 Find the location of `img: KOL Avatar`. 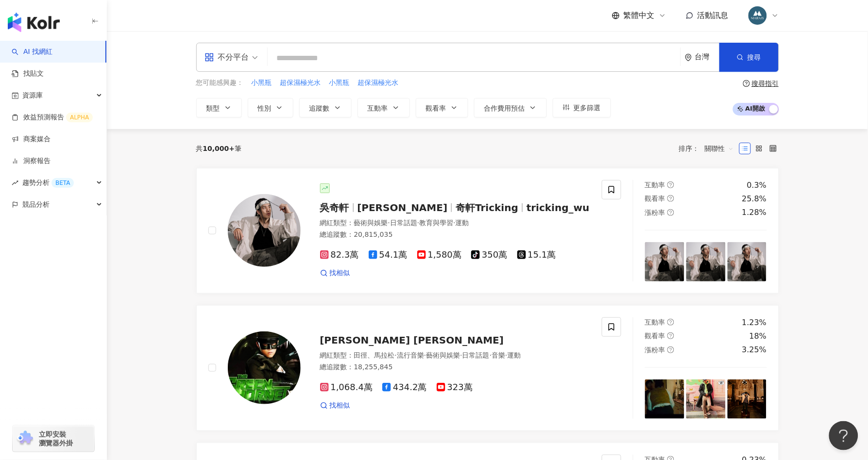

img: KOL Avatar is located at coordinates (264, 368).